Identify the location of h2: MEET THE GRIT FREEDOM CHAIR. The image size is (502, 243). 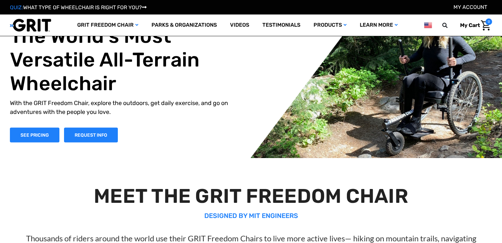
(251, 197).